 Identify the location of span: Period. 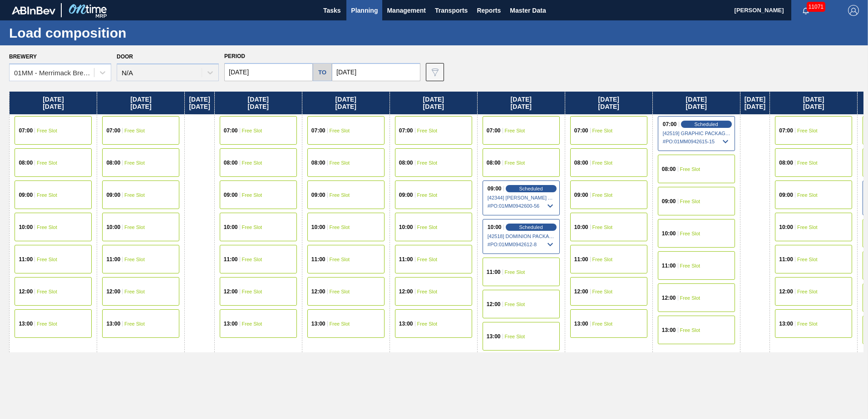
(235, 56).